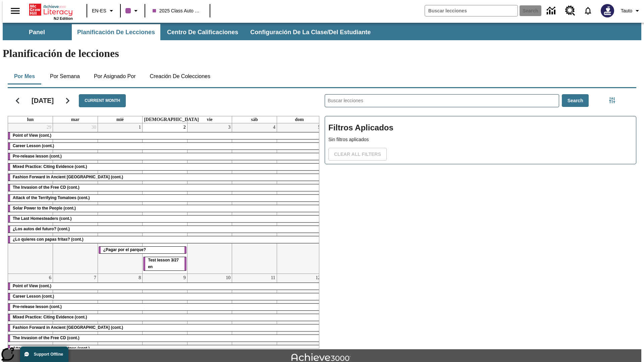 The width and height of the screenshot is (644, 362). Describe the element at coordinates (120, 120) in the screenshot. I see `a: miércoles` at that location.